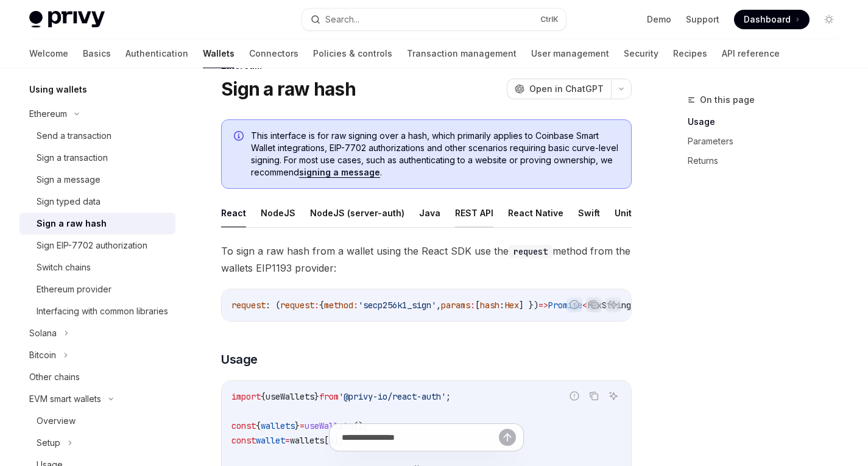  Describe the element at coordinates (97, 378) in the screenshot. I see `a: Other chains` at that location.